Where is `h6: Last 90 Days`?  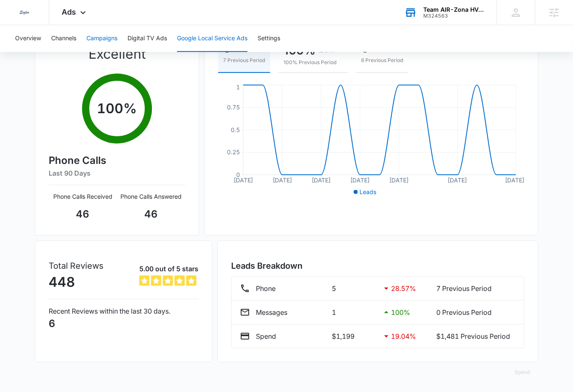
h6: Last 90 Days is located at coordinates (117, 173).